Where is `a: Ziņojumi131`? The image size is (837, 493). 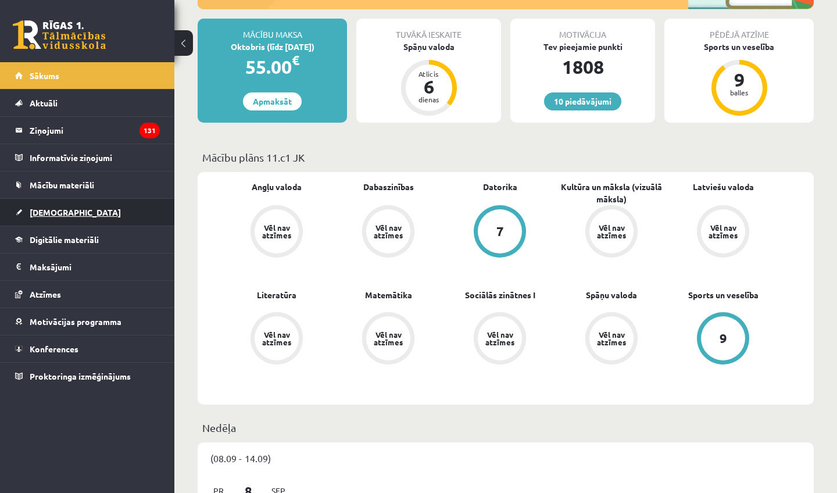
a: Ziņojumi131 is located at coordinates (87, 130).